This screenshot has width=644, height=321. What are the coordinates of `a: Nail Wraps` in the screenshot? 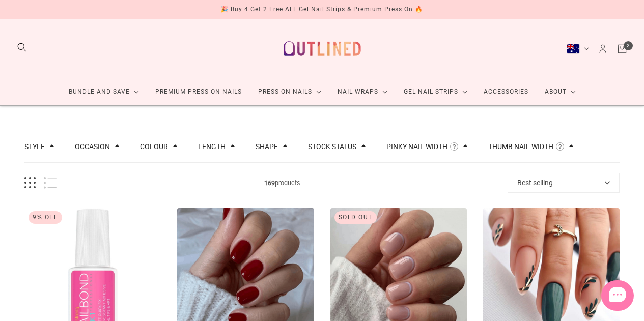 It's located at (362, 92).